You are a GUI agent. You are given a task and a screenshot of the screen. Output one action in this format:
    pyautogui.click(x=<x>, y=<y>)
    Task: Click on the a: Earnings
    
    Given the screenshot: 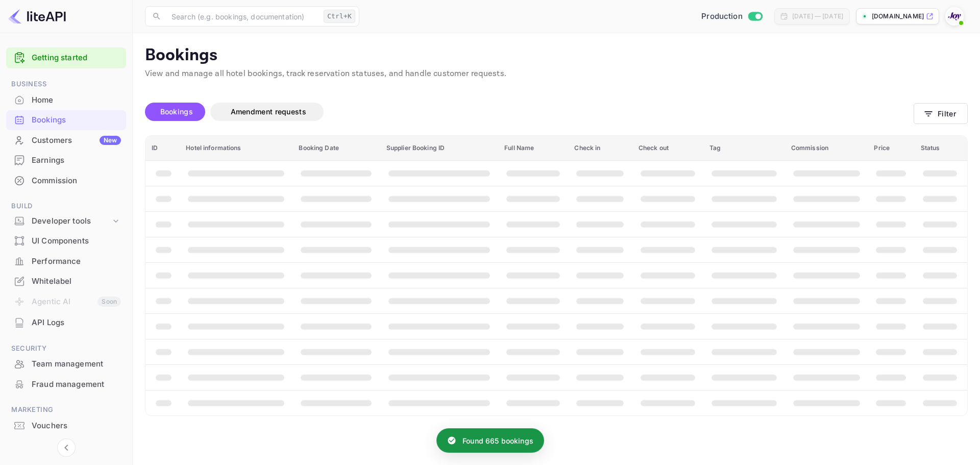 What is the action you would take?
    pyautogui.click(x=66, y=160)
    